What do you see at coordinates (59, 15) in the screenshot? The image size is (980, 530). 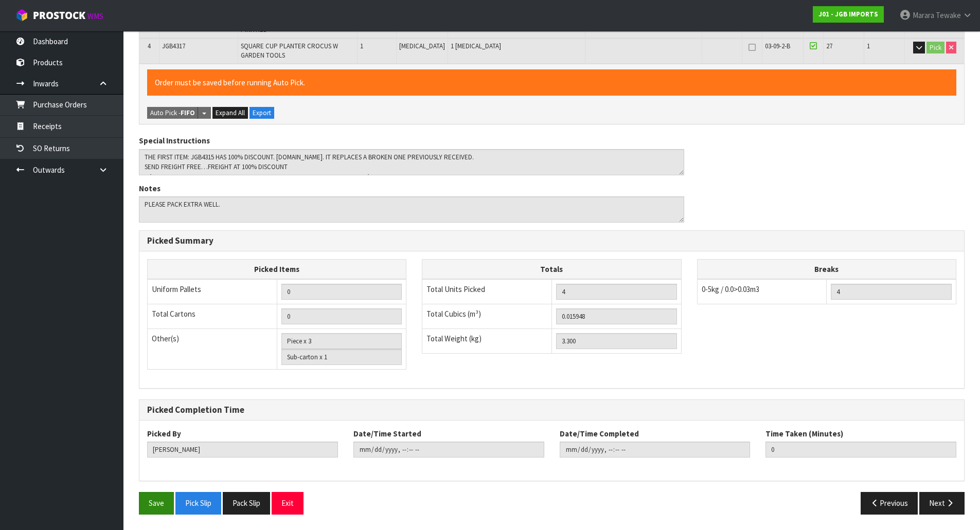 I see `span: ProStock` at bounding box center [59, 15].